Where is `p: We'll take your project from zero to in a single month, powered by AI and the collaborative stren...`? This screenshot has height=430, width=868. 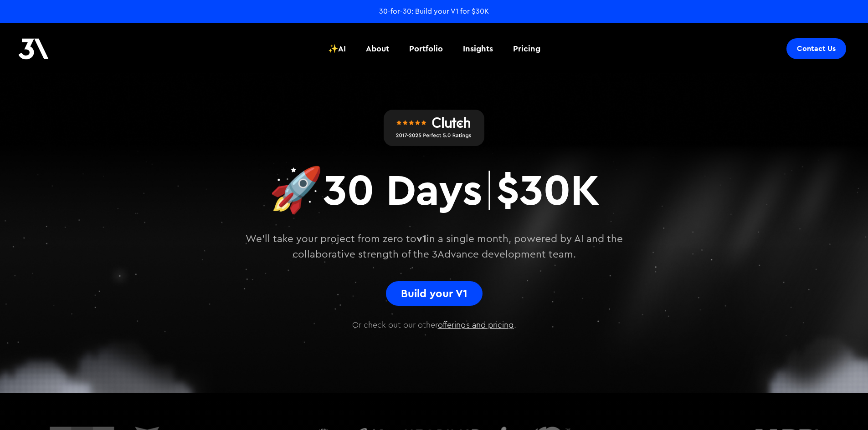 p: We'll take your project from zero to in a single month, powered by AI and the collaborative stren... is located at coordinates (434, 247).